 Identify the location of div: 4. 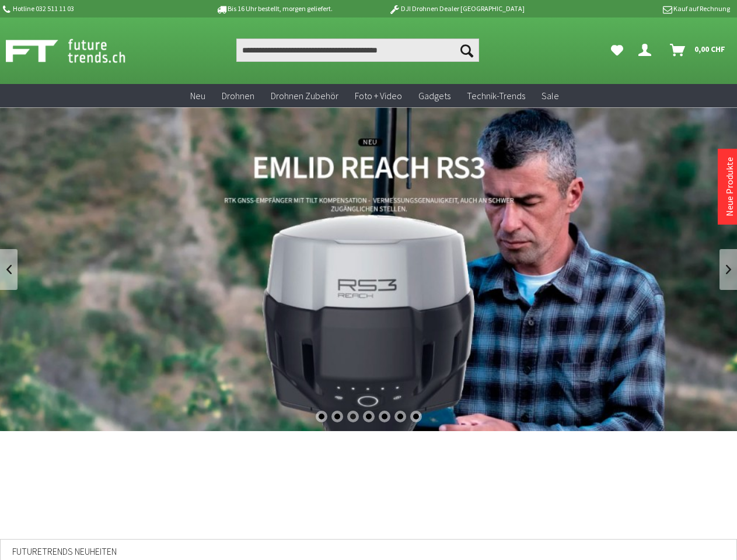
(369, 416).